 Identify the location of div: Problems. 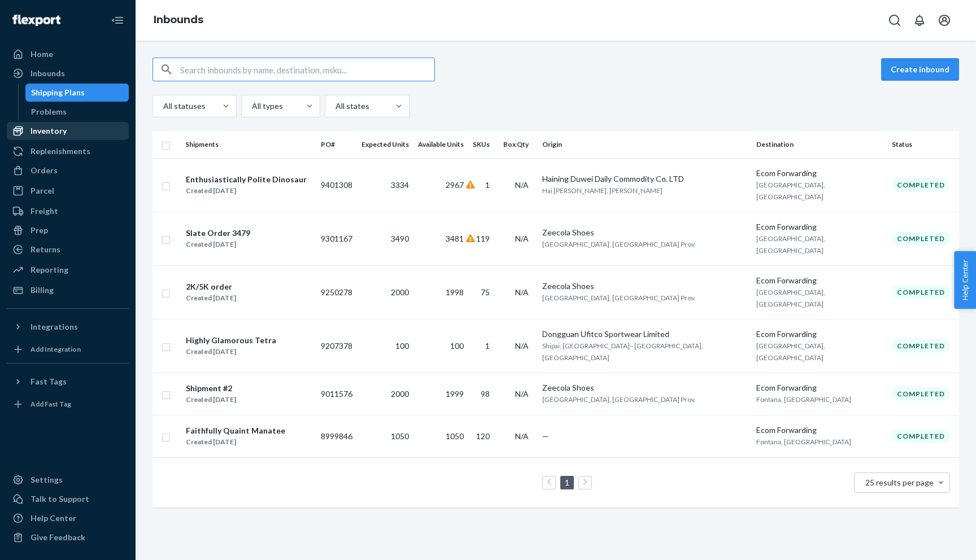
(49, 112).